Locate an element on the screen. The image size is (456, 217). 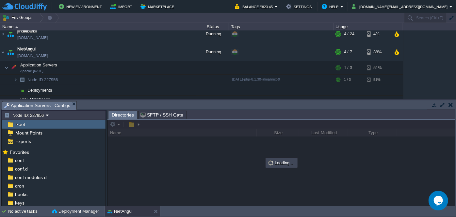
span: Favorites is located at coordinates (19, 152).